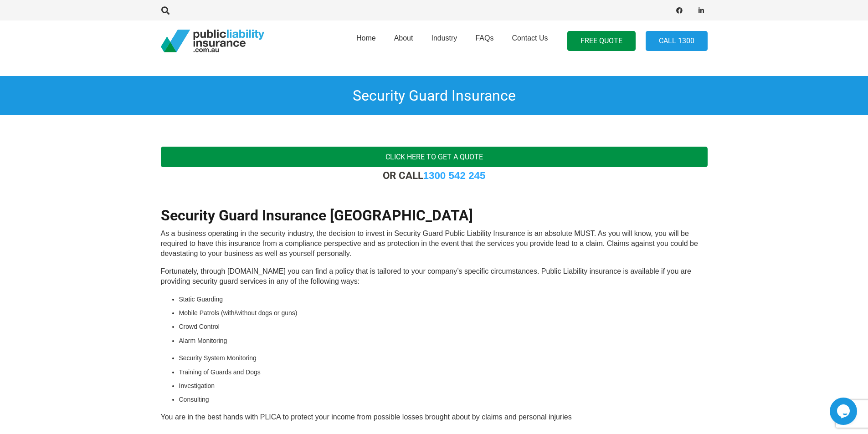 This screenshot has width=868, height=434. Describe the element at coordinates (679, 10) in the screenshot. I see `a: Facebook` at that location.